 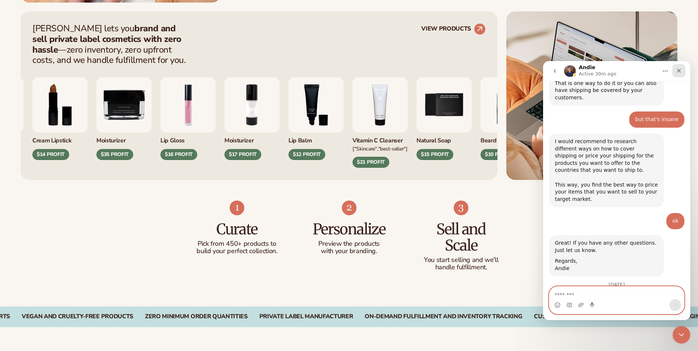 I want to click on div: $35 PROFIT, so click(x=115, y=155).